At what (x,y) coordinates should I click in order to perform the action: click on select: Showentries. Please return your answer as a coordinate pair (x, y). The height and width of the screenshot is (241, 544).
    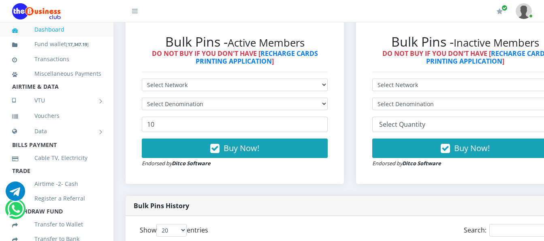
    Looking at the image, I should click on (171, 230).